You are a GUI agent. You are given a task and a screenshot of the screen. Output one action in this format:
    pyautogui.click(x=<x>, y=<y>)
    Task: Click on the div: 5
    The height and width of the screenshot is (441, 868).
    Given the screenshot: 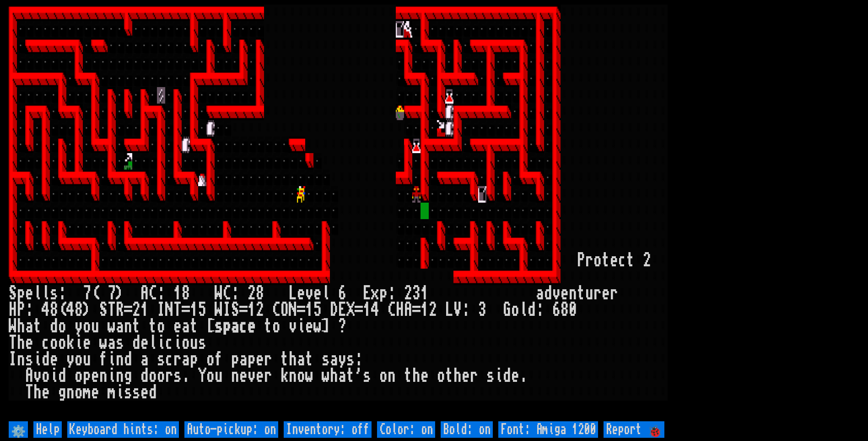 What is the action you would take?
    pyautogui.click(x=317, y=310)
    